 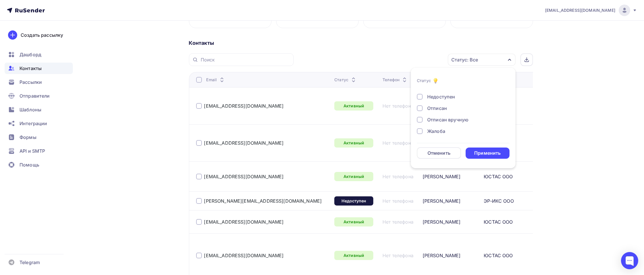 What do you see at coordinates (216, 79) in the screenshot?
I see `div: Email` at bounding box center [216, 79].